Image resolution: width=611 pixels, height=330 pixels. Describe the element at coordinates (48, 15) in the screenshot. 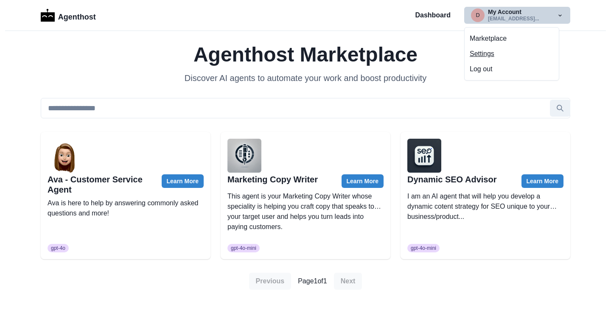

I see `img: Logo` at that location.